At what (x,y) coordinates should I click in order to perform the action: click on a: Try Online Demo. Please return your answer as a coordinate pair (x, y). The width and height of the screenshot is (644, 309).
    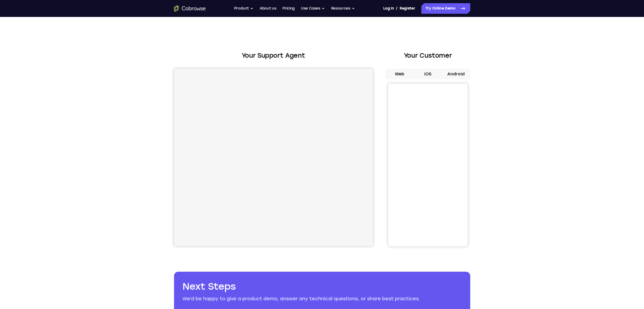
    Looking at the image, I should click on (446, 9).